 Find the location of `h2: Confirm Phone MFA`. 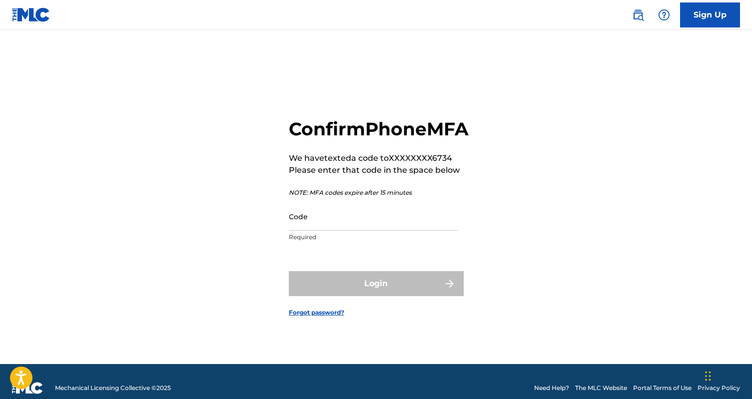

h2: Confirm Phone MFA is located at coordinates (379, 129).